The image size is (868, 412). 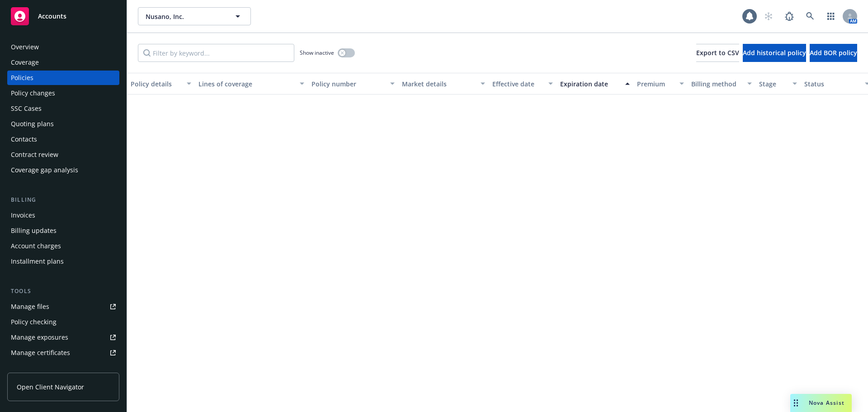 I want to click on button: Add historical policy, so click(x=775, y=53).